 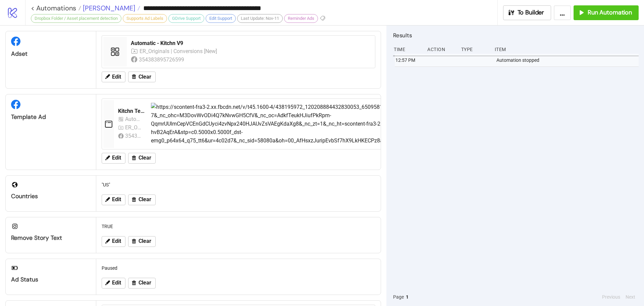 What do you see at coordinates (186, 19) in the screenshot?
I see `div: GDrive Support` at bounding box center [186, 19].